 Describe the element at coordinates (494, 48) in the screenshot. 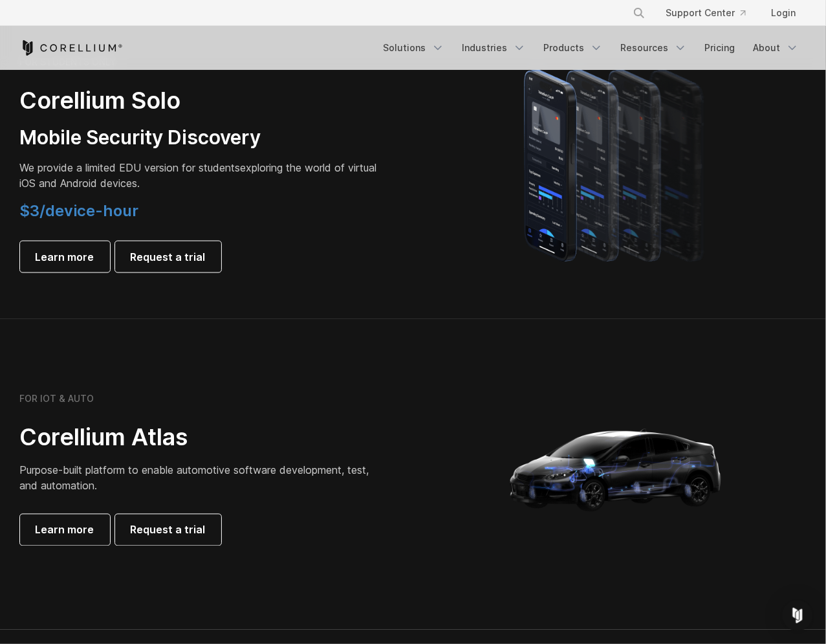

I see `a: Industries` at that location.